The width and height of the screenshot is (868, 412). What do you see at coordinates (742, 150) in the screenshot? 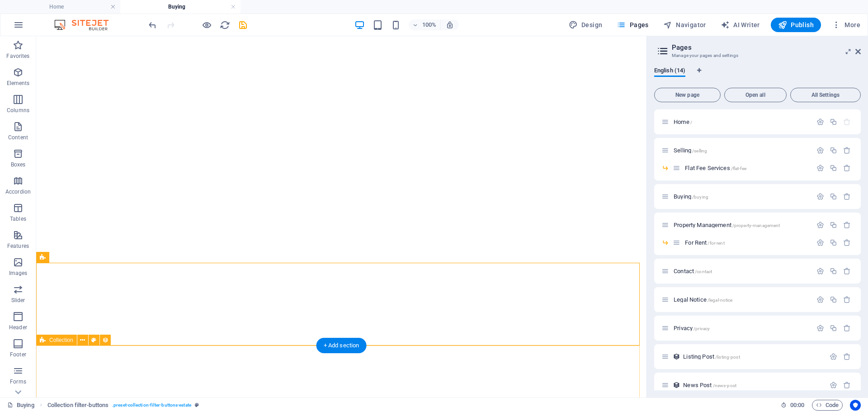
I see `div: Selling/selling` at bounding box center [742, 150].